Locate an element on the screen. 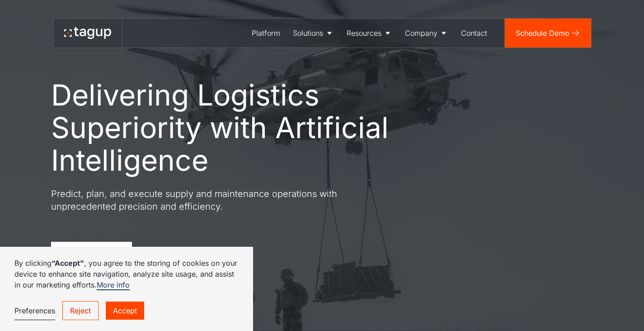  a: Reject is located at coordinates (80, 310).